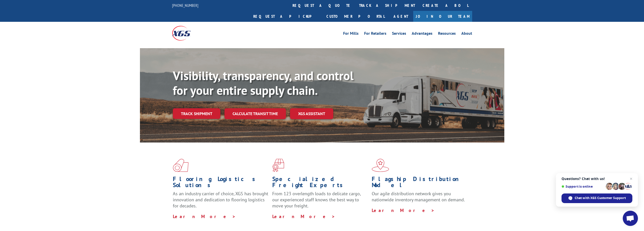 This screenshot has width=644, height=231. What do you see at coordinates (320, 202) in the screenshot?
I see `p: From 123 overlength loads to delicate cargo, our experienced staff knows the best way to move you...` at bounding box center [320, 202].